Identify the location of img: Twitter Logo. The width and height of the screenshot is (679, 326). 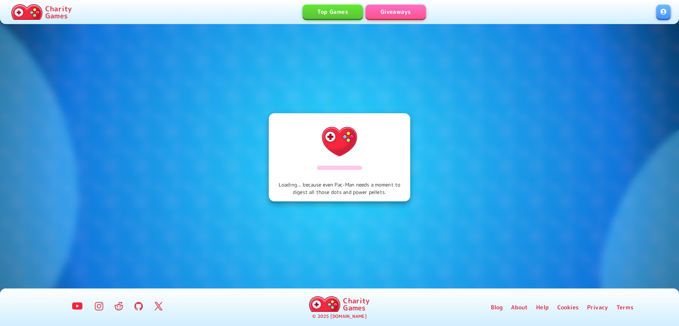
(159, 306).